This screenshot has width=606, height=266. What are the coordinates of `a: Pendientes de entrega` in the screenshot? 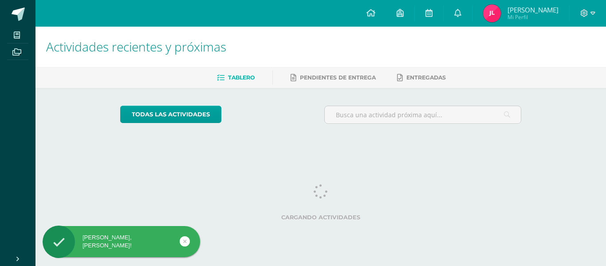 It's located at (333, 78).